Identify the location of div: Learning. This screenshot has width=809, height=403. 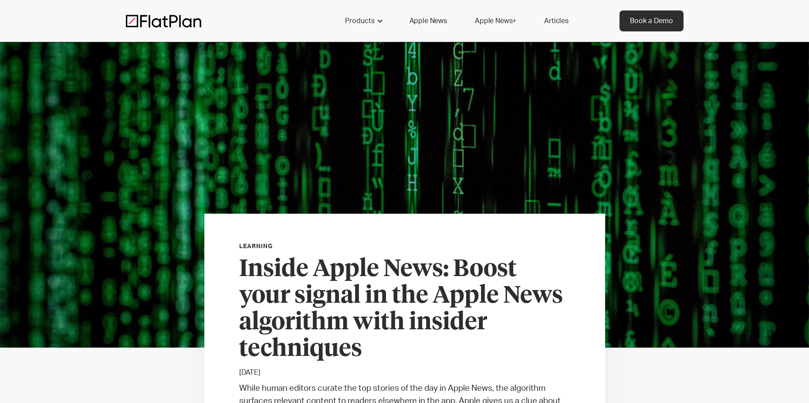
(256, 246).